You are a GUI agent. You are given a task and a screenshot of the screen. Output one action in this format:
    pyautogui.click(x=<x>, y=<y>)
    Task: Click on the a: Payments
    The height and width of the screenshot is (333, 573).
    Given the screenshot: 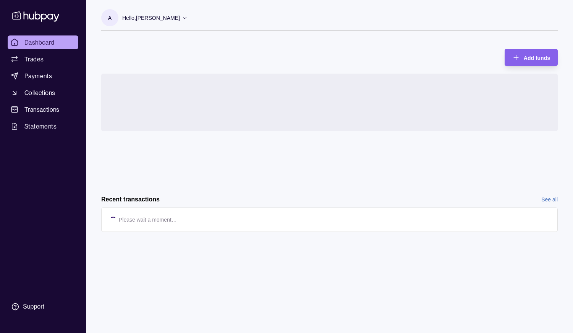 What is the action you would take?
    pyautogui.click(x=43, y=76)
    